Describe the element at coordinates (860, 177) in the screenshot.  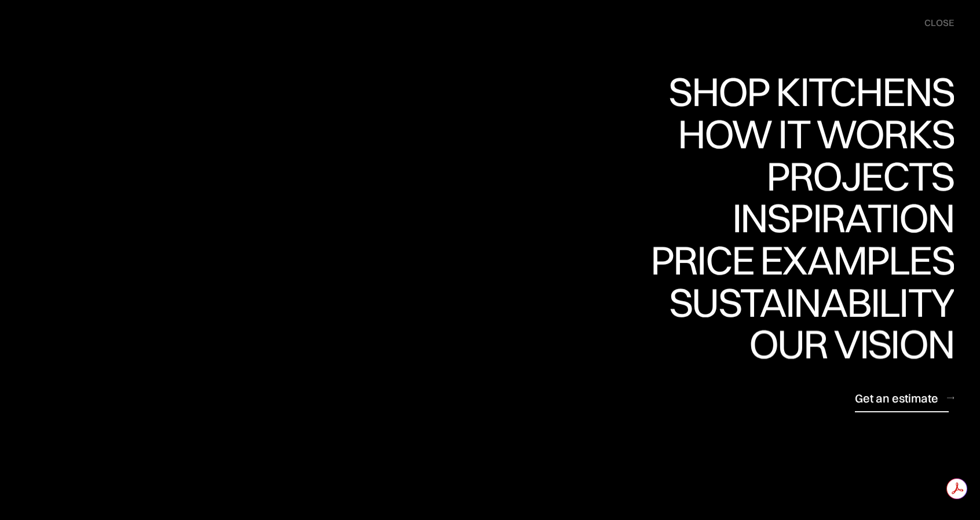
I see `a: ProjectsProjects` at that location.